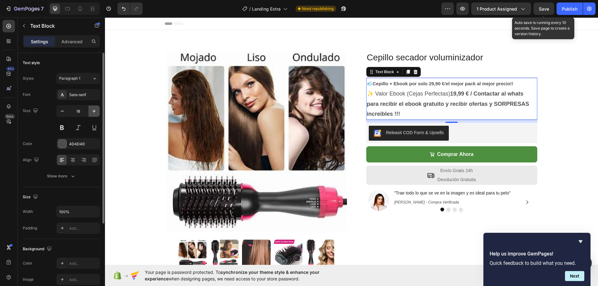 Image resolution: width=598 pixels, height=286 pixels. What do you see at coordinates (543, 9) in the screenshot?
I see `button: Save` at bounding box center [543, 9].